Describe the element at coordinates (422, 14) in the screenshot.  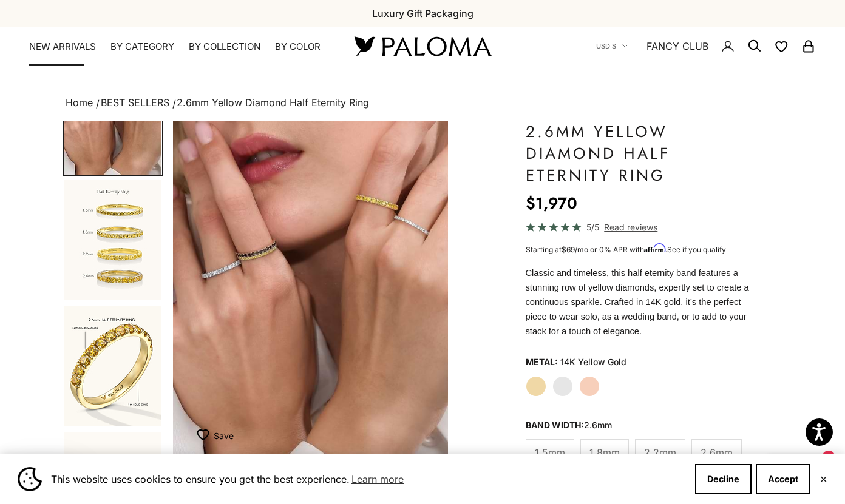
I see `p: Luxury Gift Packaging` at that location.